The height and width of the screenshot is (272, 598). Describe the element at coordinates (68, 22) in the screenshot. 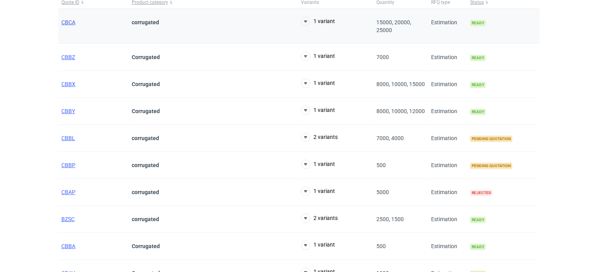

I see `a: CBCA` at that location.